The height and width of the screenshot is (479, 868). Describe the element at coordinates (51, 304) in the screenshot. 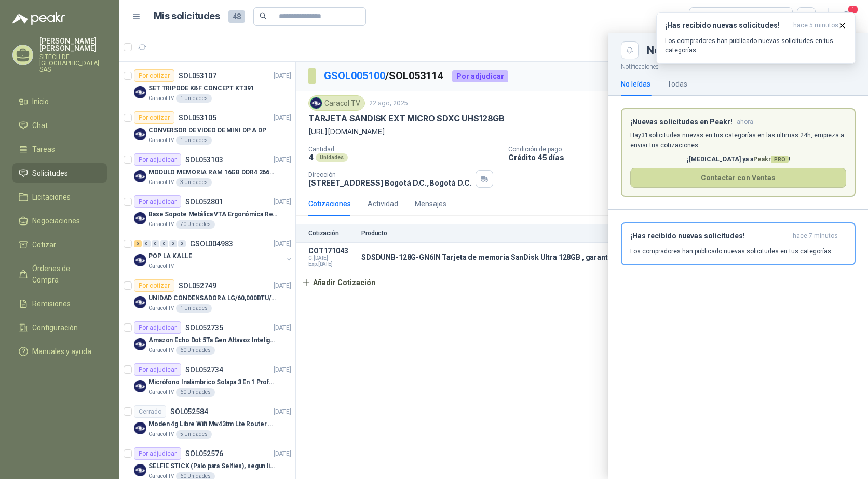

I see `span: Remisiones` at that location.